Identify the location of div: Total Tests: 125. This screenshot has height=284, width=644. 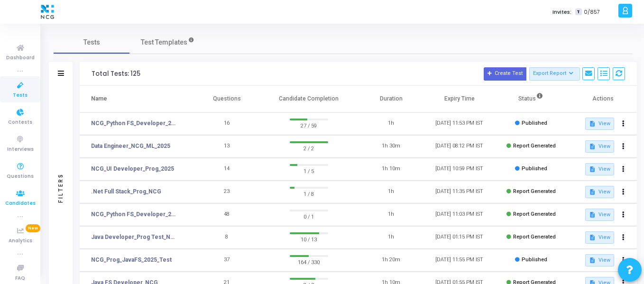
(115, 74).